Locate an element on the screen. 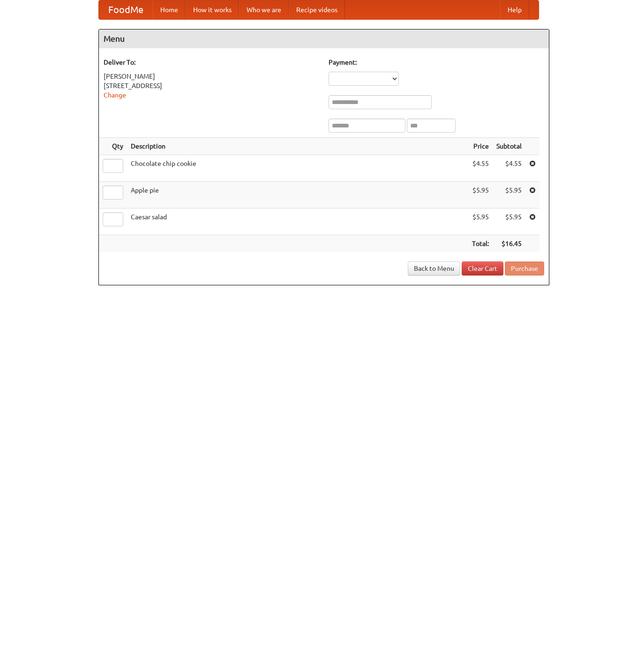  a: FoodMe is located at coordinates (126, 10).